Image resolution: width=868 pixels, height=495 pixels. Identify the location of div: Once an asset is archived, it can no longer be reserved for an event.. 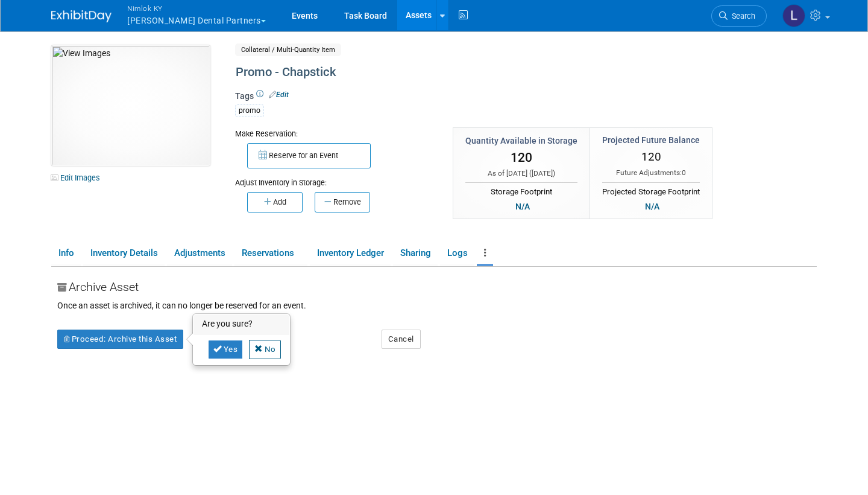
(437, 306).